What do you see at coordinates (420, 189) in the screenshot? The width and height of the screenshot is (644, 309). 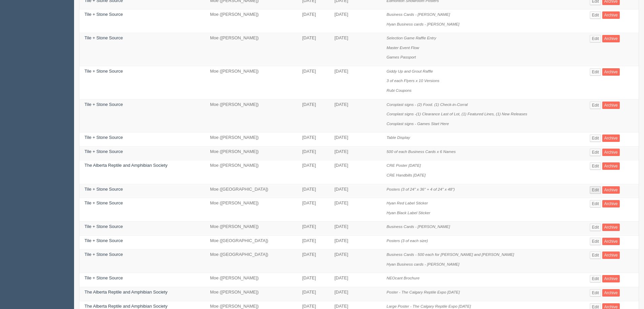 I see `i: Posters (3 of 24" x 36" + 4 of 24" x 48")` at bounding box center [420, 189].